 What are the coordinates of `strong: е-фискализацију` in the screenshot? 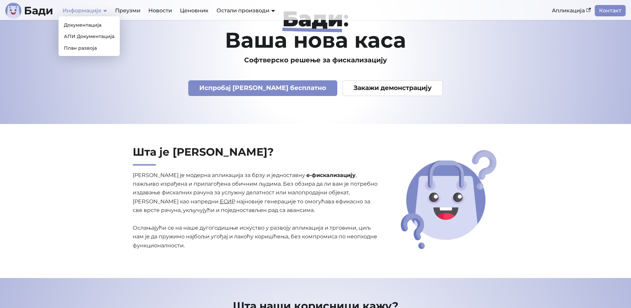 It's located at (331, 175).